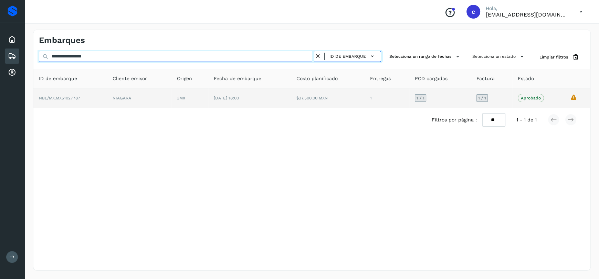  I want to click on span: Origen, so click(184, 78).